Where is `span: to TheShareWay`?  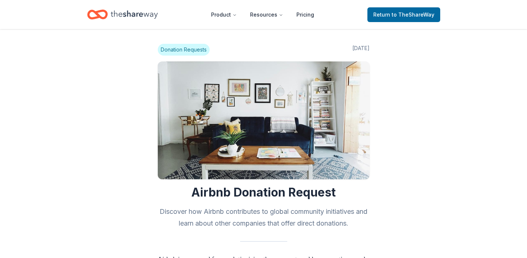 span: to TheShareWay is located at coordinates (413, 14).